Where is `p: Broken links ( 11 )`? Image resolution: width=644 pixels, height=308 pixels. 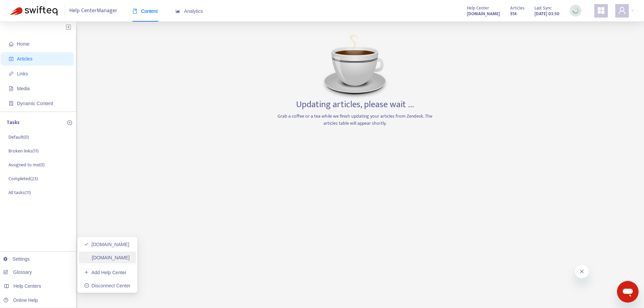
p: Broken links ( 11 ) is located at coordinates (23, 151).